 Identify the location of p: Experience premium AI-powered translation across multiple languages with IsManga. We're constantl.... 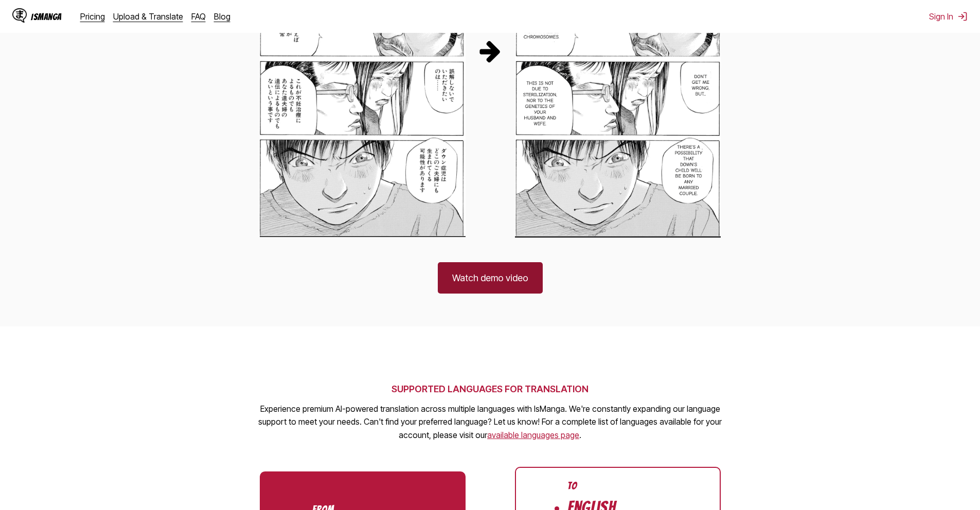
(490, 422).